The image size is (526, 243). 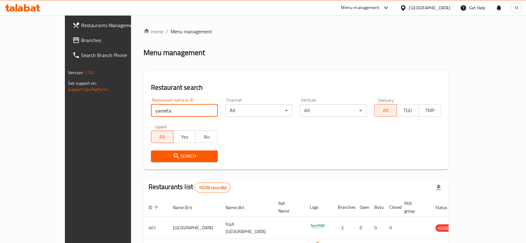 I want to click on img: Spicy Village, so click(x=318, y=227).